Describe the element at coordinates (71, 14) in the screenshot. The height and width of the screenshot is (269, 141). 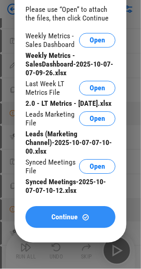
I see `div: Please use “Open” to attach the files, then click Continue` at that location.